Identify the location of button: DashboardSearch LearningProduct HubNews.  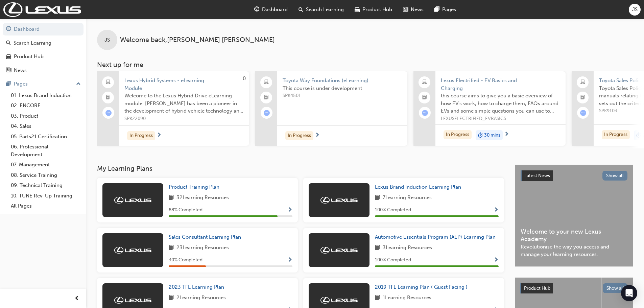
(43, 50).